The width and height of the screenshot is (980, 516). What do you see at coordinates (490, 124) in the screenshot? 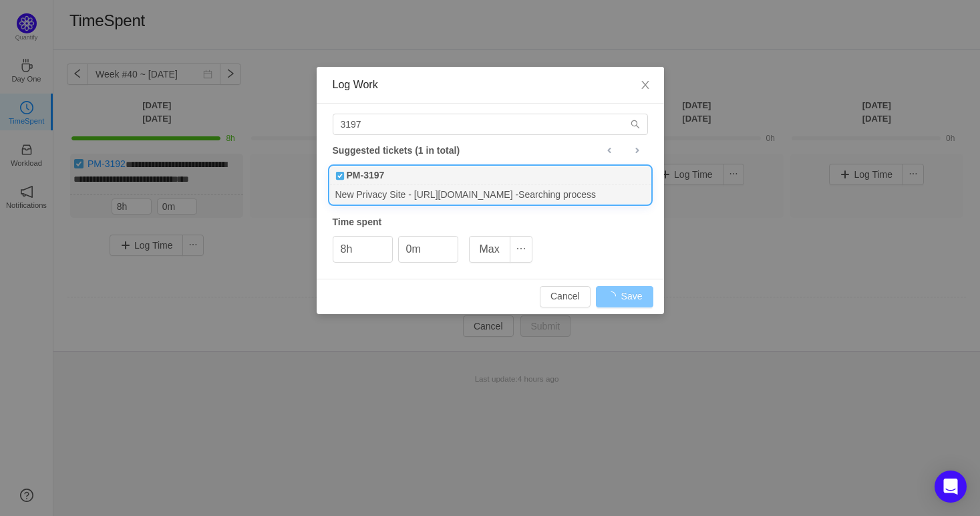
I see `input: Search` at bounding box center [490, 124].